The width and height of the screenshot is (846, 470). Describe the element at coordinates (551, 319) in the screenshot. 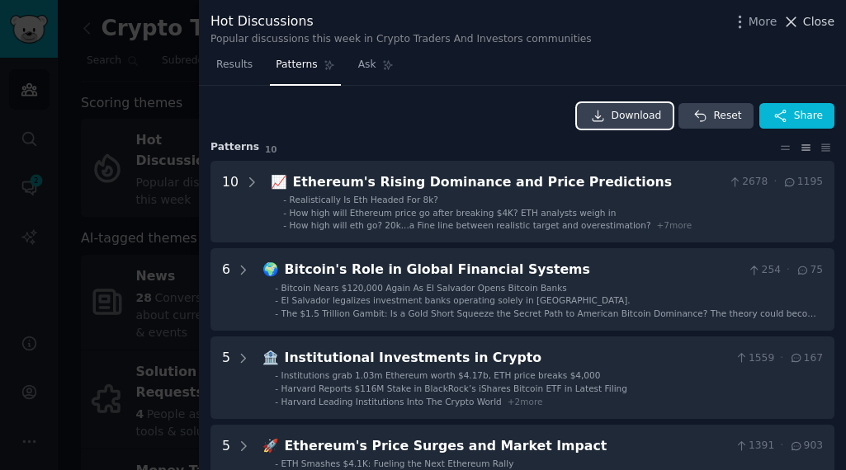

I see `span: The $1.5 Trillion Gambit: Is a Gold Short Squeeze the Secret Path to American Bitcoin Dominance? ...` at that location.